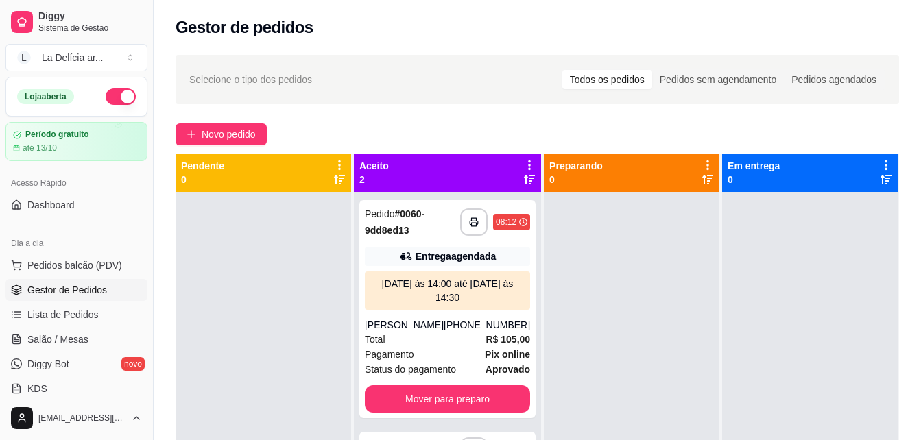 Image resolution: width=921 pixels, height=440 pixels. I want to click on span: Pagamento, so click(390, 355).